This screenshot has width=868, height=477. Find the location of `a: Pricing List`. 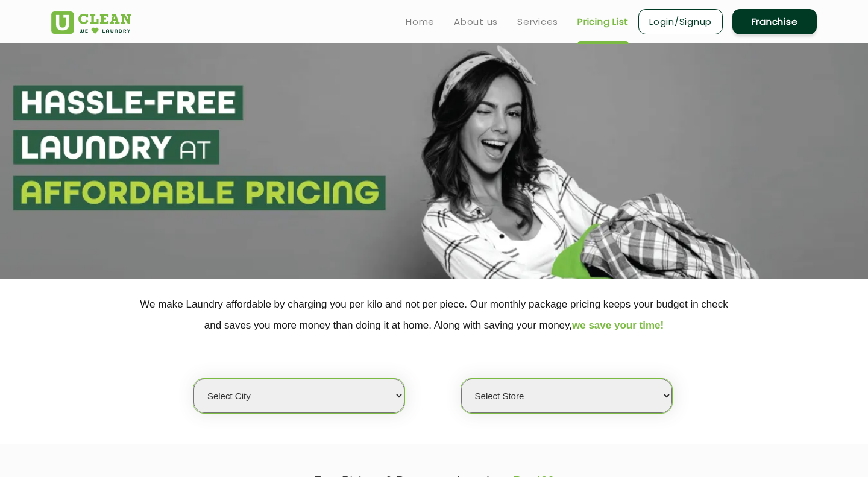

a: Pricing List is located at coordinates (603, 22).